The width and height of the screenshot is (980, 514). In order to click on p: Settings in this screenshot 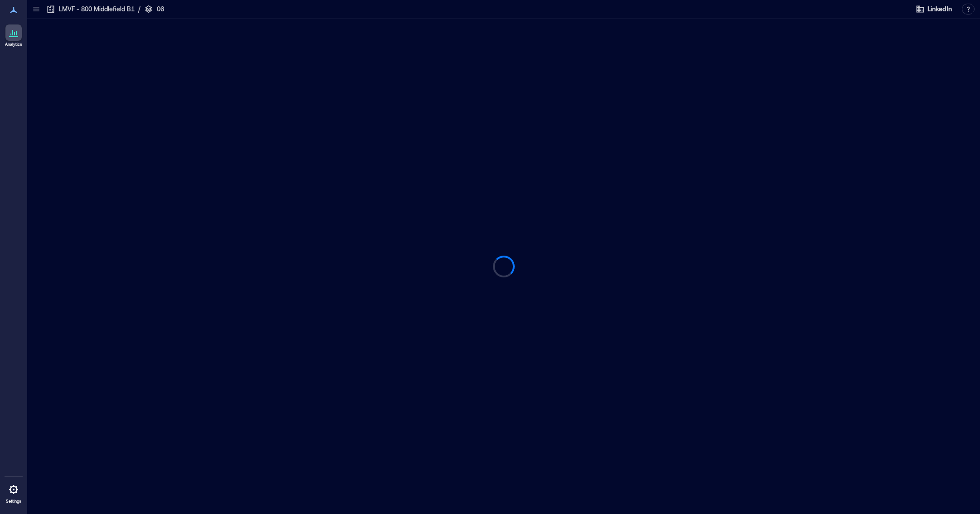, I will do `click(14, 502)`.